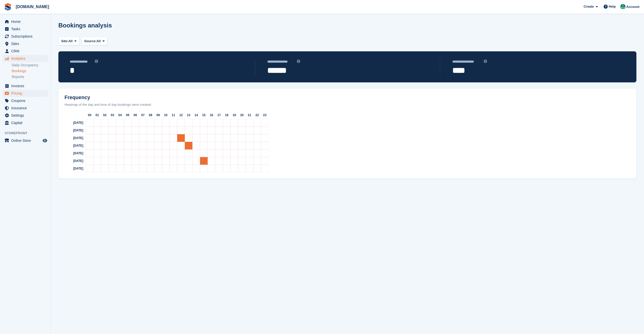  Describe the element at coordinates (347, 105) in the screenshot. I see `div: Heatmap of the day and time of day bookings were created.` at that location.